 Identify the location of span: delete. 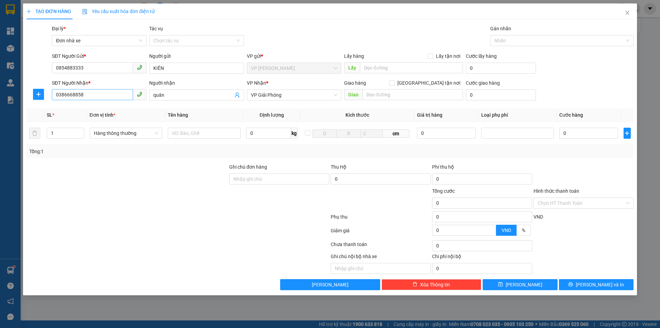
(415, 284).